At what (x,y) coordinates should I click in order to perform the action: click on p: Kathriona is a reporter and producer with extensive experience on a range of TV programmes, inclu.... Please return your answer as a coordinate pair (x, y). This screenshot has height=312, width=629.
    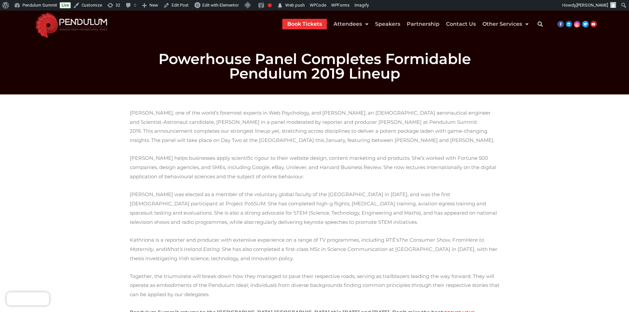
    Looking at the image, I should click on (315, 249).